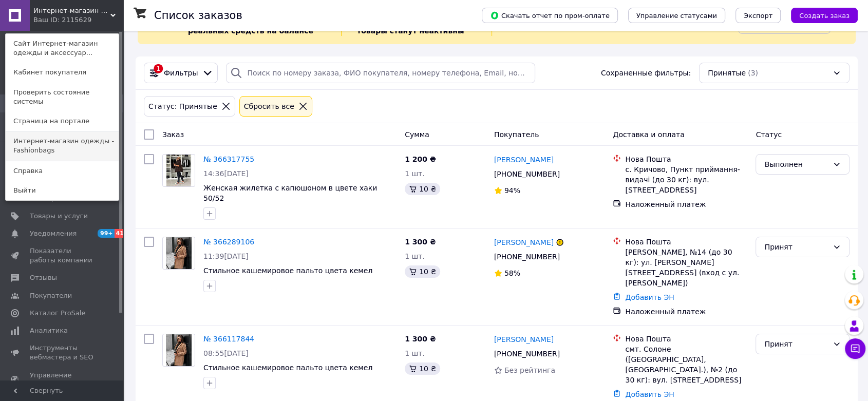 The height and width of the screenshot is (401, 868). What do you see at coordinates (62, 353) in the screenshot?
I see `span: Инструменты вебмастера и SEO` at bounding box center [62, 353].